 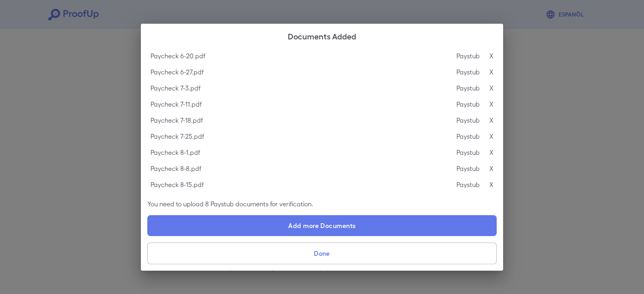 I want to click on p: You need to upload 8 Paystub documents for verification., so click(x=322, y=204).